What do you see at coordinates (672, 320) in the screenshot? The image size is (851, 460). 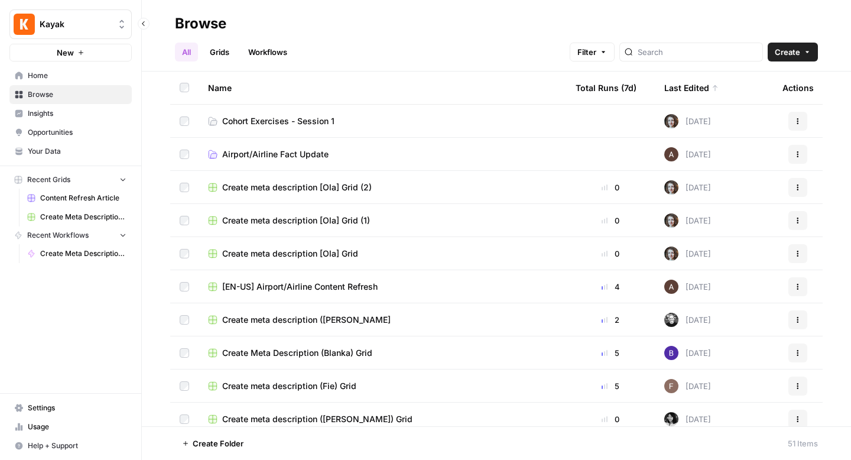 I see `img: a2eqamhmdthocwmr1l2lqiqck0lu` at bounding box center [672, 320].